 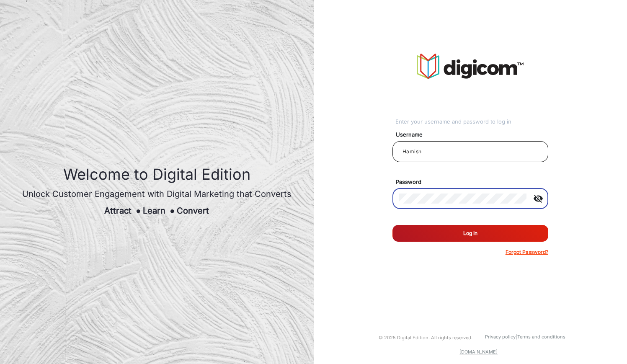 I want to click on img: vmg-logo, so click(x=470, y=66).